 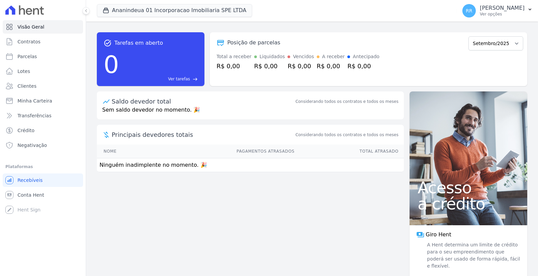 What do you see at coordinates (27, 56) in the screenshot?
I see `span: Parcelas` at bounding box center [27, 56].